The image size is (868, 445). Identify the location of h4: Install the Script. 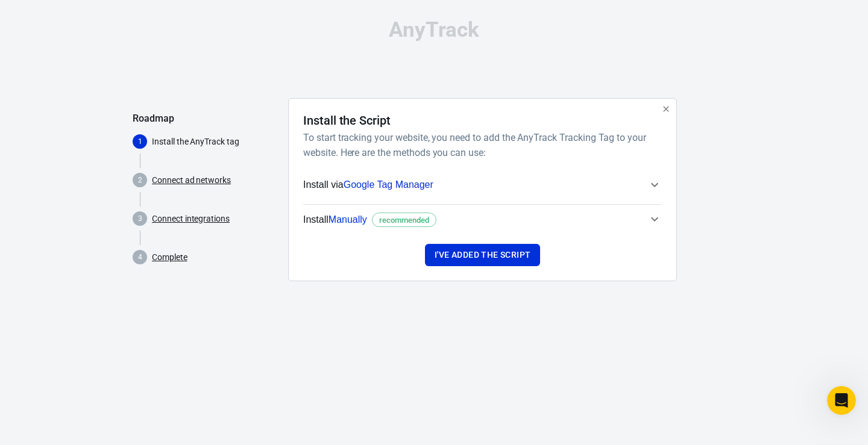
(347, 120).